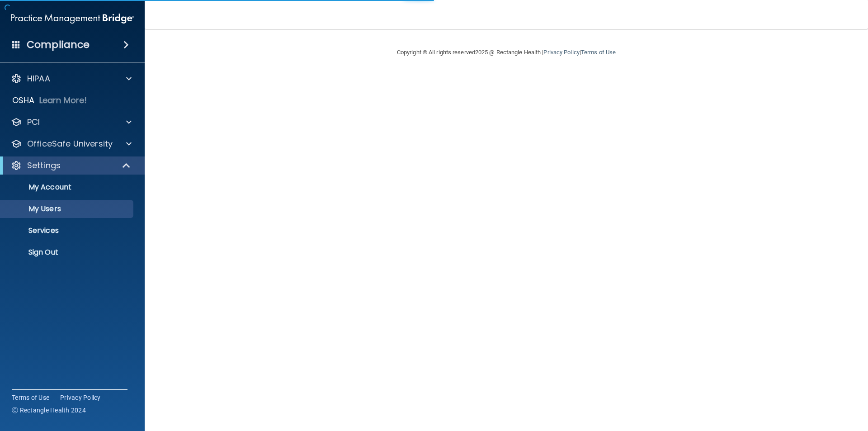 This screenshot has height=431, width=868. Describe the element at coordinates (67, 209) in the screenshot. I see `p: My Users` at that location.